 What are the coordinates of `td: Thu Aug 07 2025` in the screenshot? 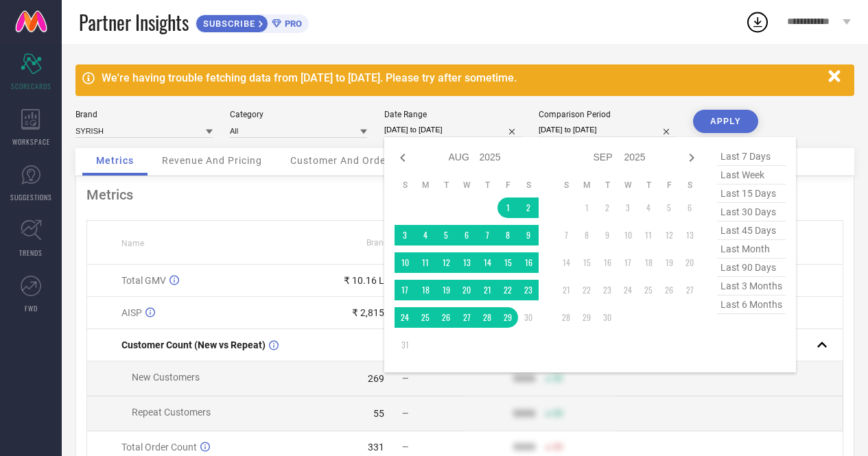 It's located at (487, 235).